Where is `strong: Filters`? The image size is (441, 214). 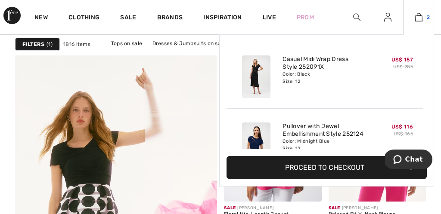
strong: Filters is located at coordinates (33, 44).